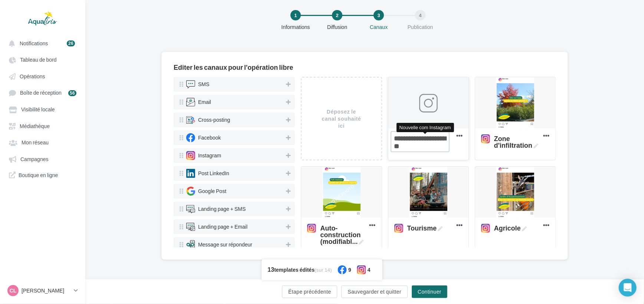 The width and height of the screenshot is (644, 304). I want to click on span: (sur 14), so click(323, 270).